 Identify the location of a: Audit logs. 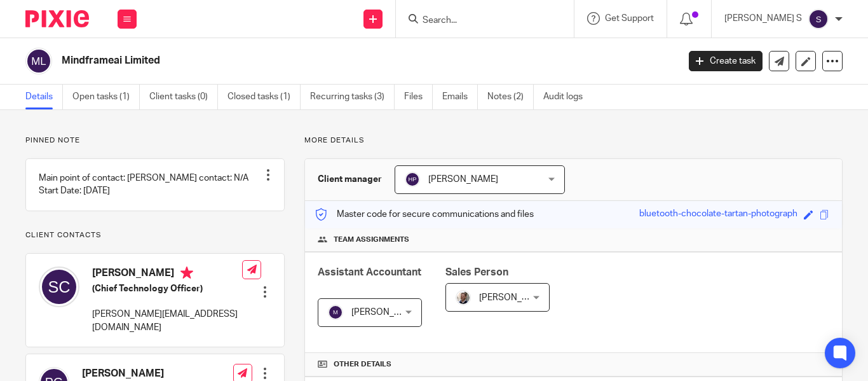
(568, 96).